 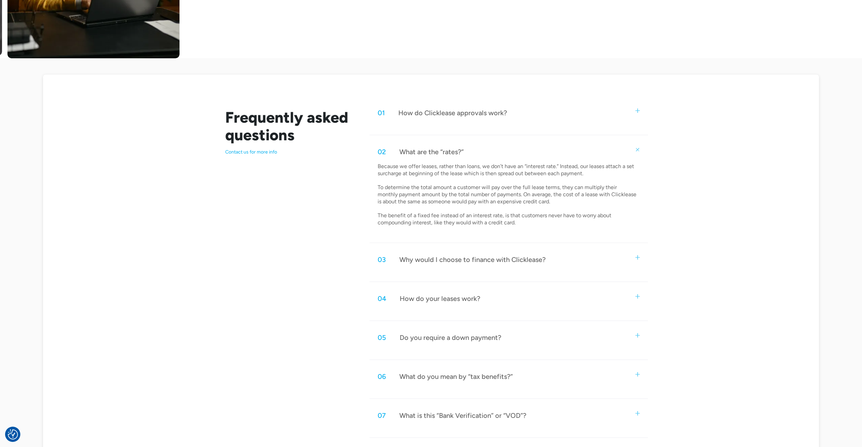 What do you see at coordinates (13, 434) in the screenshot?
I see `button: Consent Preferences` at bounding box center [13, 434].